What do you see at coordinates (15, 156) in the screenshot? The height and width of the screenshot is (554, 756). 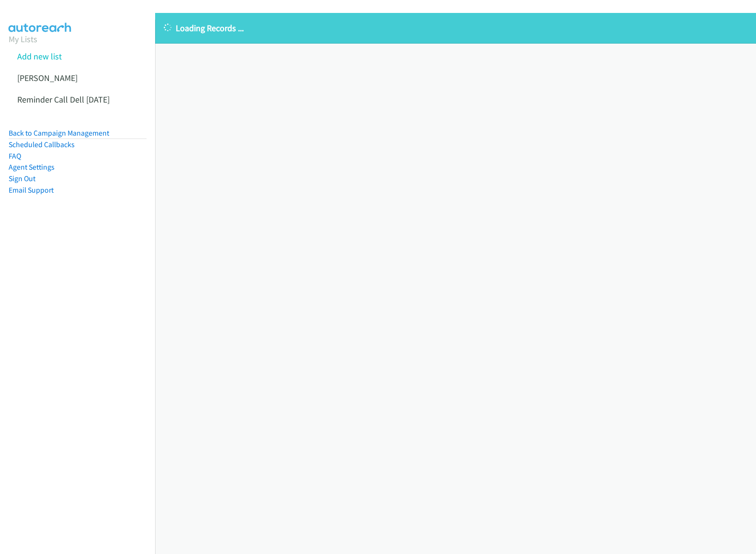 I see `a: FAQ` at bounding box center [15, 156].